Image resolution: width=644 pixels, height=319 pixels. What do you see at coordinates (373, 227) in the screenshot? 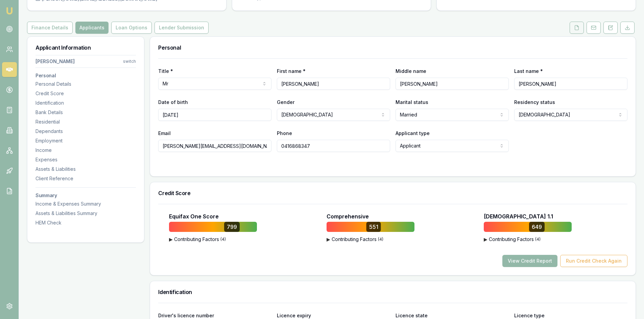
I see `div: 551` at bounding box center [373, 227].